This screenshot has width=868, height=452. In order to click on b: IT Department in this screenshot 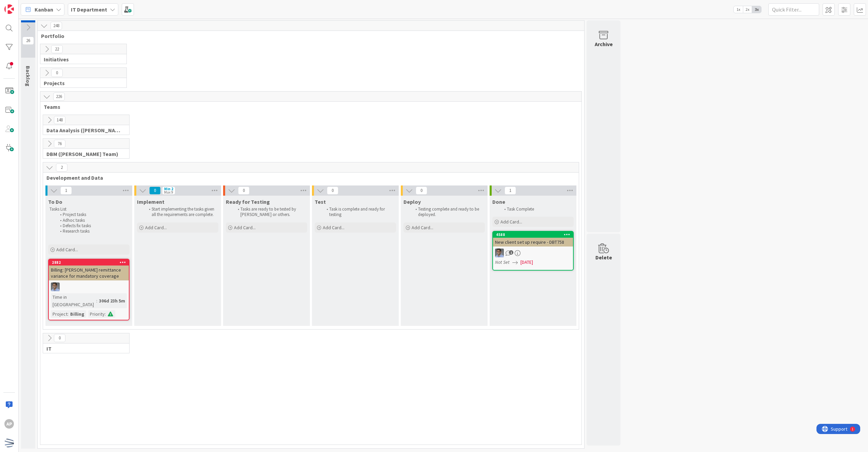, I will do `click(89, 9)`.